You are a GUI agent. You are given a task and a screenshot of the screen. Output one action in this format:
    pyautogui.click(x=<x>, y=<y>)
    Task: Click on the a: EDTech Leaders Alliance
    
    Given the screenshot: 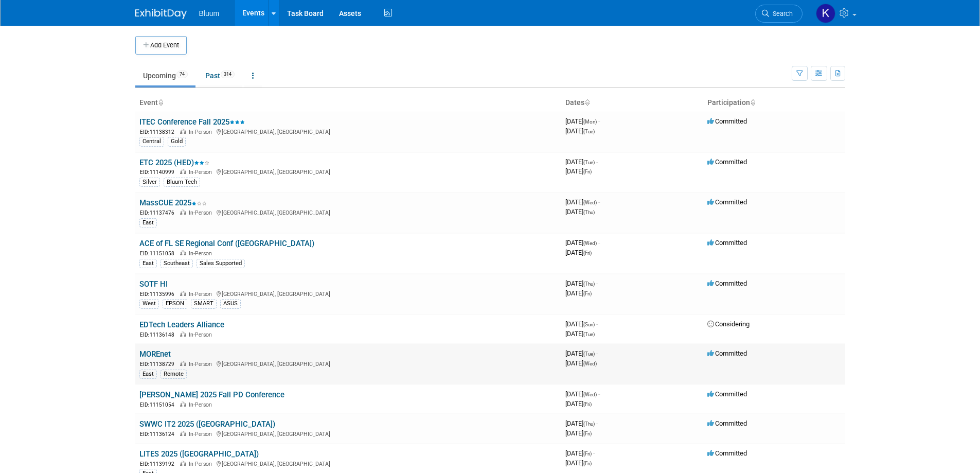 What is the action you would take?
    pyautogui.click(x=182, y=325)
    